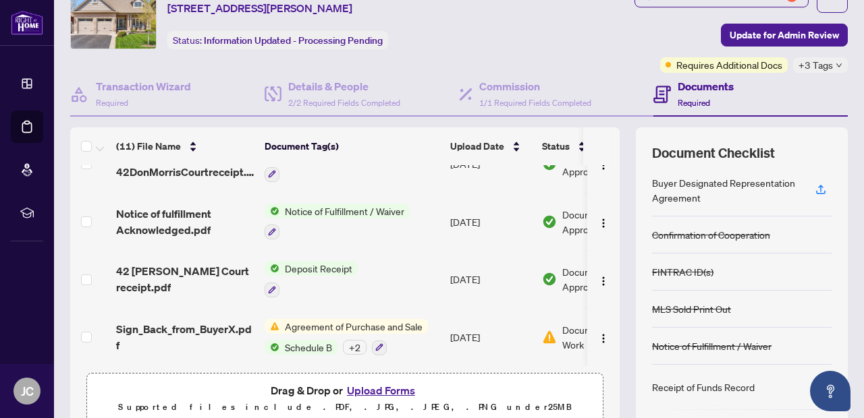 The image size is (864, 418). Describe the element at coordinates (784, 35) in the screenshot. I see `span: Update for Admin Review` at that location.